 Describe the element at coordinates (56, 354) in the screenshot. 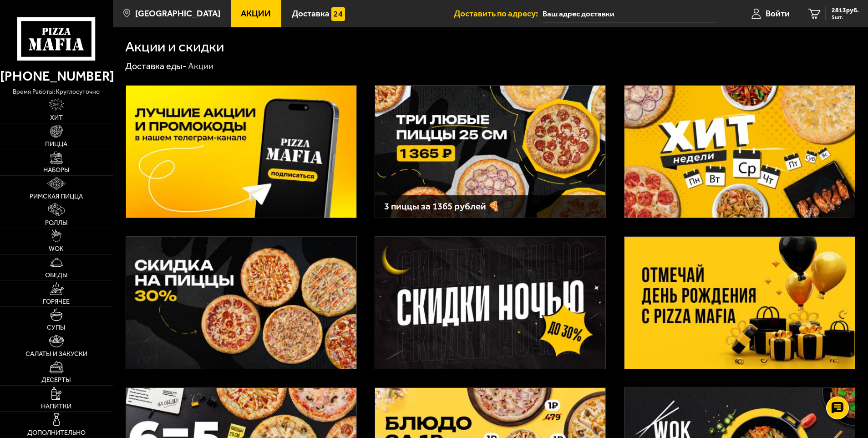

I see `span: Салаты и закуски` at that location.